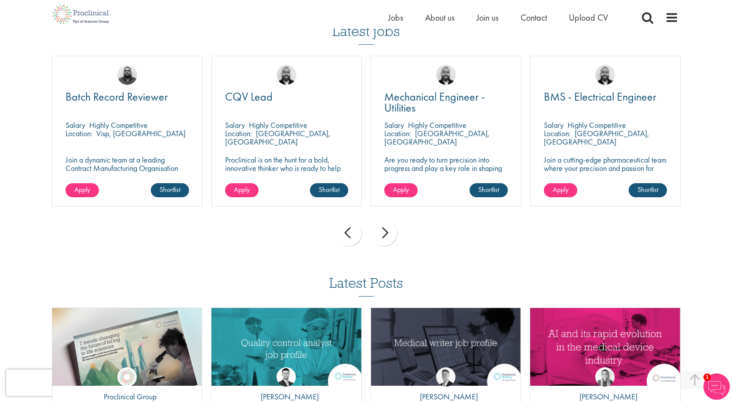 The width and height of the screenshot is (732, 402). I want to click on a: Batch Record Reviewer, so click(127, 97).